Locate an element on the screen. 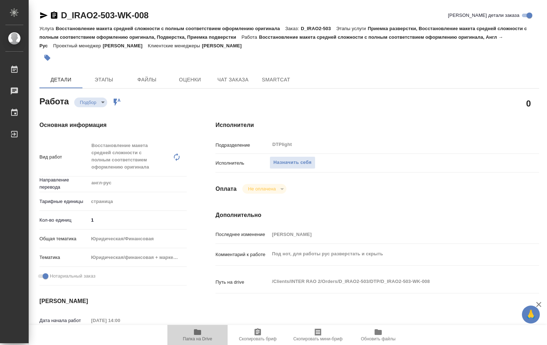  h4: Исполнители is located at coordinates (377, 125).